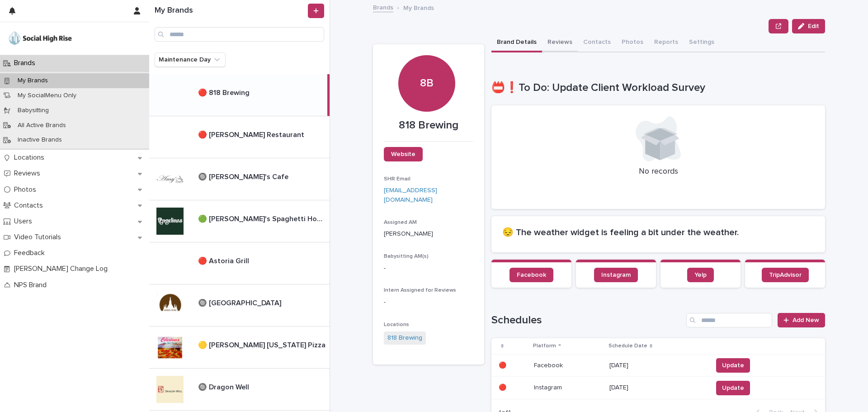 The height and width of the screenshot is (412, 868). Describe the element at coordinates (786, 275) in the screenshot. I see `a: TripAdvisor` at that location.